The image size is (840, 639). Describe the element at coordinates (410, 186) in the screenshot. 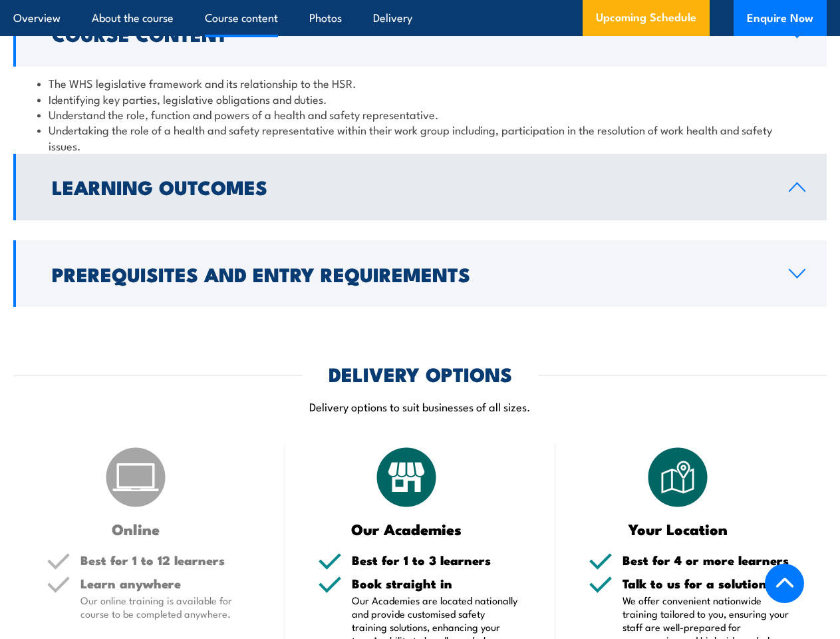

I see `h2: Learning Outcomes` at that location.